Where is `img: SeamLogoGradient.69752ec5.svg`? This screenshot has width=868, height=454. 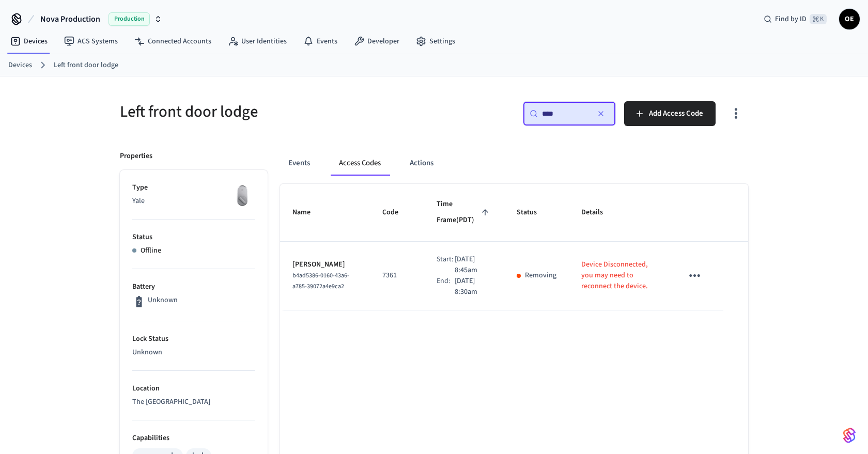 img: SeamLogoGradient.69752ec5.svg is located at coordinates (849, 435).